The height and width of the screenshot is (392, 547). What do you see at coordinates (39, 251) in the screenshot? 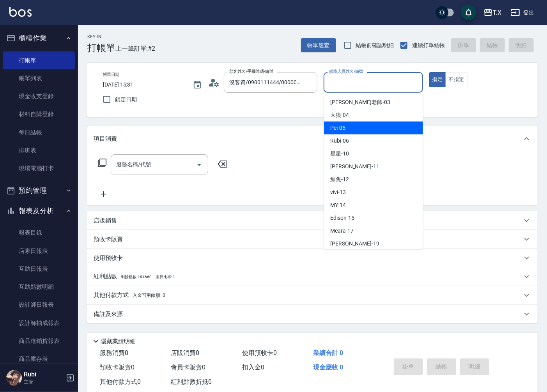
I see `a: 店家日報表` at bounding box center [39, 251].